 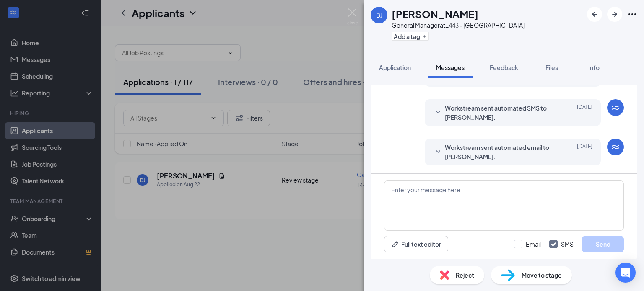 I want to click on span: Files, so click(x=552, y=67).